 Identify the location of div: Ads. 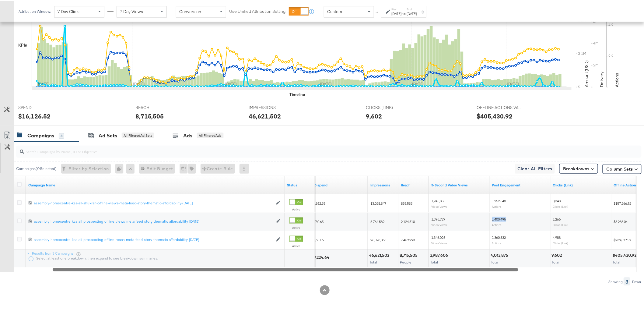
(188, 134).